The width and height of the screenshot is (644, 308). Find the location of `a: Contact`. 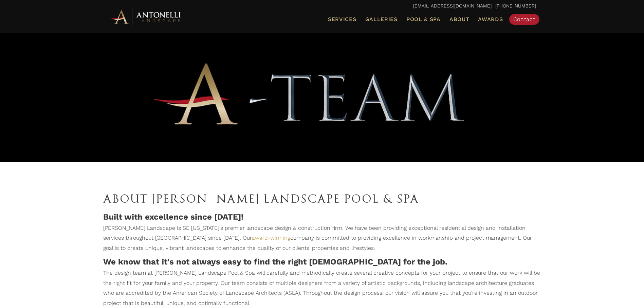

a: Contact is located at coordinates (524, 19).